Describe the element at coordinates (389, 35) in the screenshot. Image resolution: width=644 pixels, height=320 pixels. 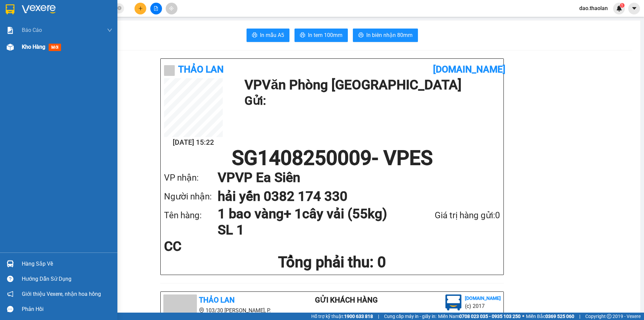
I see `span: In biên nhận 80mm` at that location.